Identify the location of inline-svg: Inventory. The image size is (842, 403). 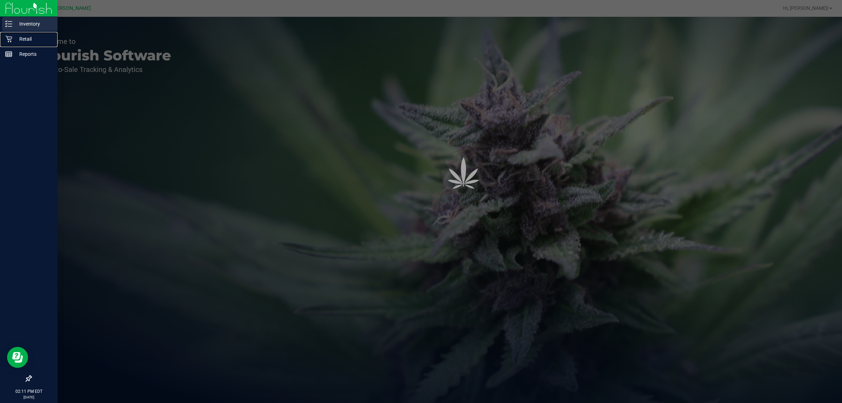
(9, 24).